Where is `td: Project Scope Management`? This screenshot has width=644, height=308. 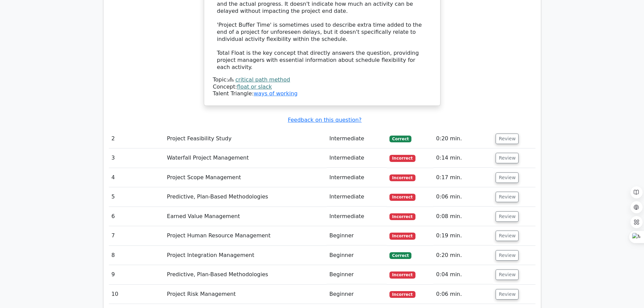 td: Project Scope Management is located at coordinates (246, 178).